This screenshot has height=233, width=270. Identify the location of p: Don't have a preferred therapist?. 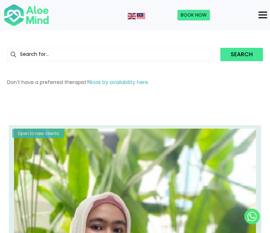
(135, 82).